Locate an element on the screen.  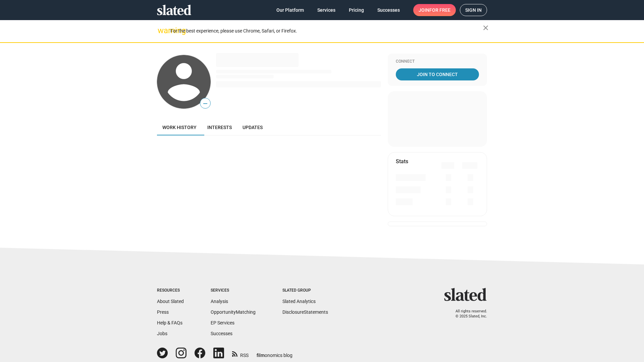
div: Services is located at coordinates (233, 290).